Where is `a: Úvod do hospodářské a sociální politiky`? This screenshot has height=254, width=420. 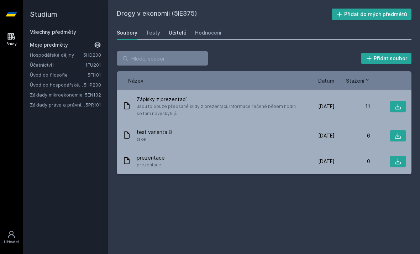
a: Úvod do hospodářské a sociální politiky is located at coordinates (57, 85).